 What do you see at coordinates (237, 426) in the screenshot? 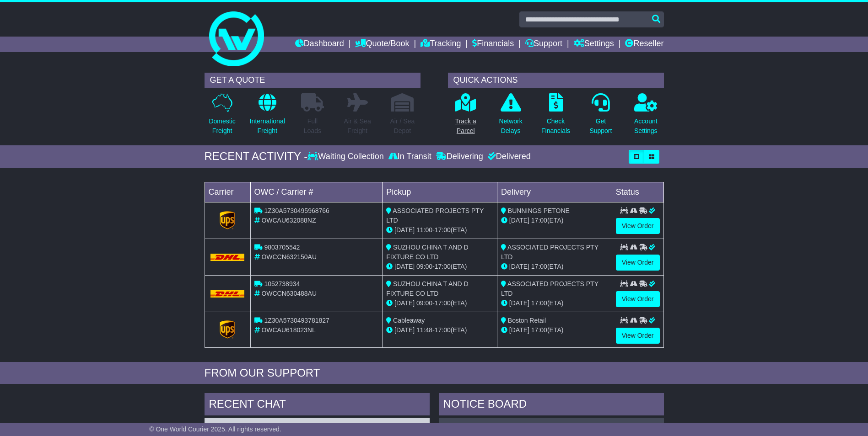
I see `a: OWCCN632004AU` at bounding box center [237, 426].